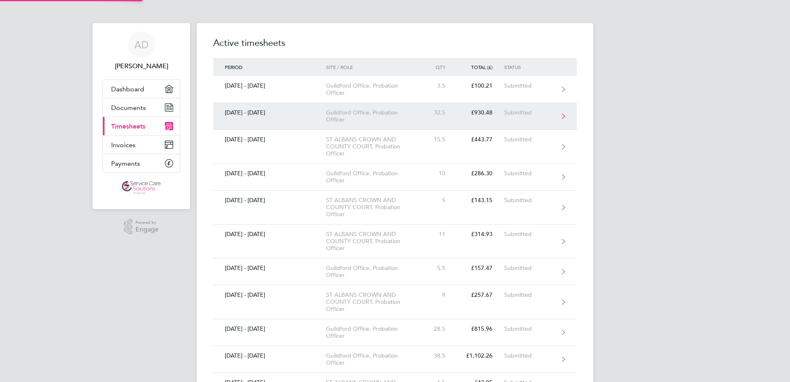  Describe the element at coordinates (480, 173) in the screenshot. I see `div: £286.30` at that location.